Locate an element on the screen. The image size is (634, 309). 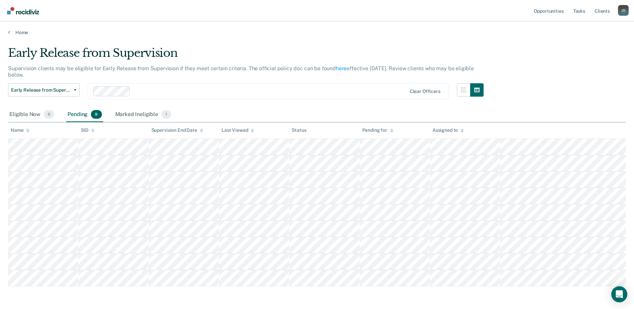
button: Profile dropdown button is located at coordinates (623, 10).